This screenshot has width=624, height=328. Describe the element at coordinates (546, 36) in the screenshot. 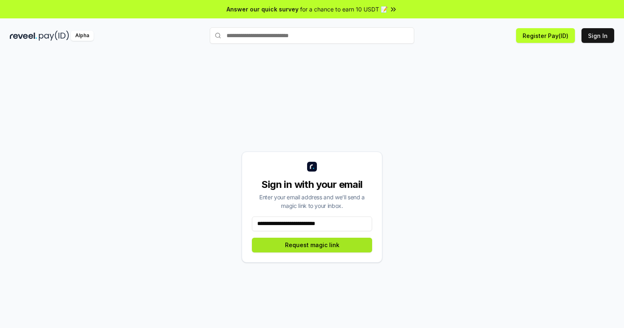

I see `button: Register Pay(ID)` at that location.